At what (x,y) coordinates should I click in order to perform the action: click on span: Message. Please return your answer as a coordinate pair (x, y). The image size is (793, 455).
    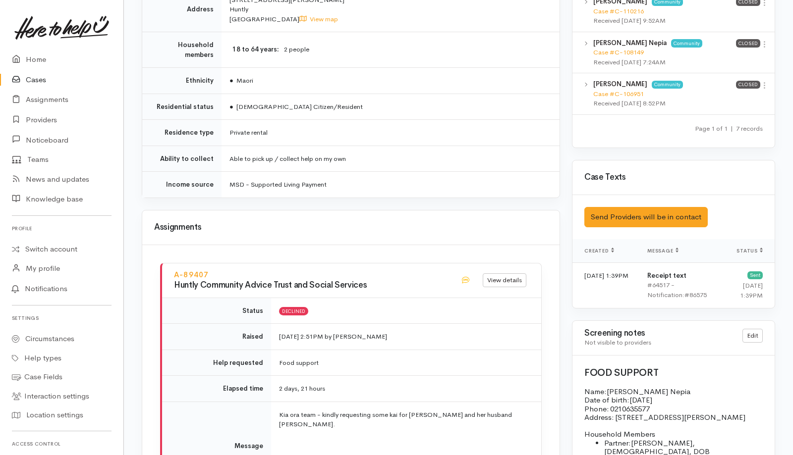
    Looking at the image, I should click on (662, 251).